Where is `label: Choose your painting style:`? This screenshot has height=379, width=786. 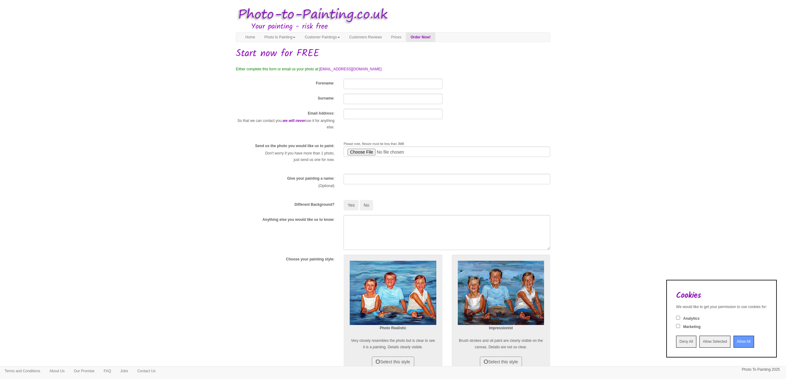
label: Choose your painting style: is located at coordinates (310, 259).